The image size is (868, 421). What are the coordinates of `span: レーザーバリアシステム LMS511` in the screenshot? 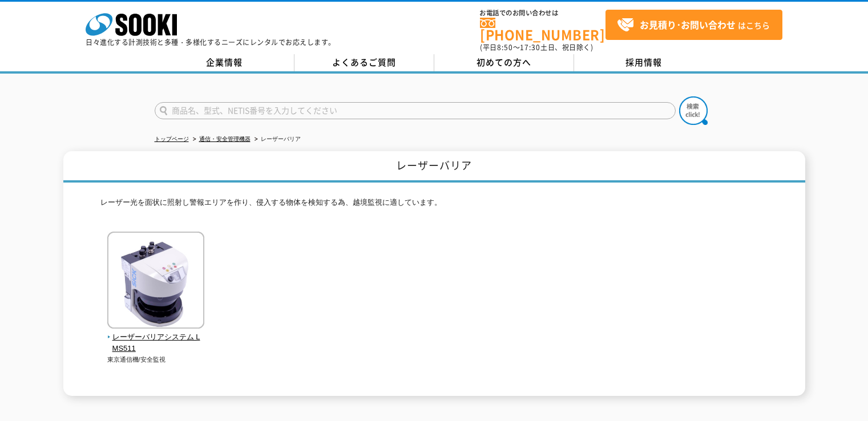 It's located at (156, 344).